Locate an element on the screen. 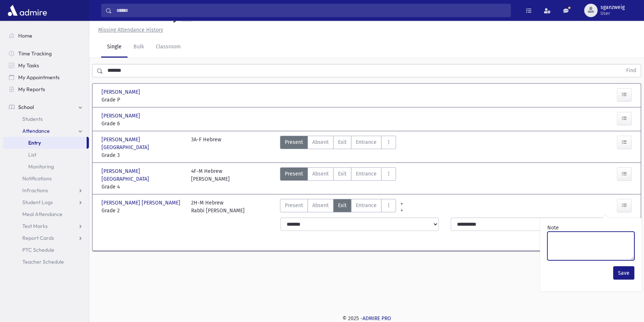 This screenshot has height=322, width=644. img: AdmirePro is located at coordinates (27, 10).